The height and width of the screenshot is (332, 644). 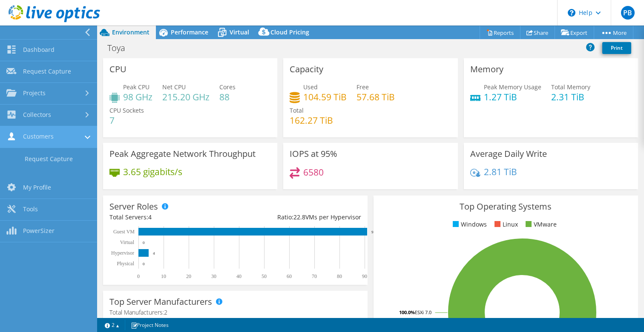 What do you see at coordinates (300, 217) in the screenshot?
I see `span: 22.8` at bounding box center [300, 217].